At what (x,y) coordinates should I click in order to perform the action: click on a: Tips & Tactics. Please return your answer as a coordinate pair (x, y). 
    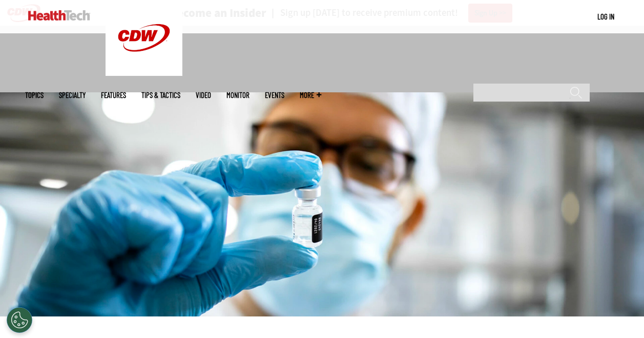
    Looking at the image, I should click on (161, 95).